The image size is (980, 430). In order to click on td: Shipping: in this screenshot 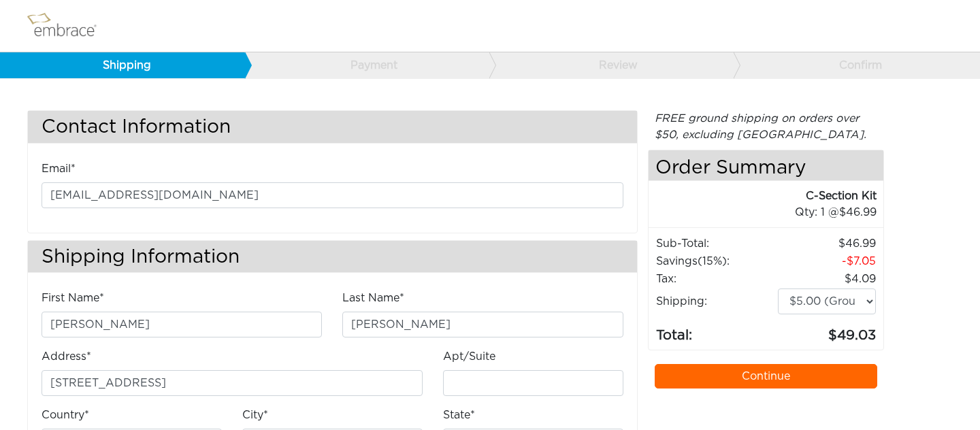, I will do `click(716, 301)`.